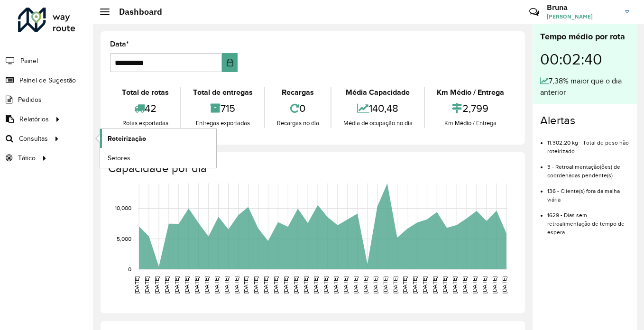 This screenshot has height=330, width=644. What do you see at coordinates (377, 123) in the screenshot?
I see `div: Média de ocupação no dia` at bounding box center [377, 123].